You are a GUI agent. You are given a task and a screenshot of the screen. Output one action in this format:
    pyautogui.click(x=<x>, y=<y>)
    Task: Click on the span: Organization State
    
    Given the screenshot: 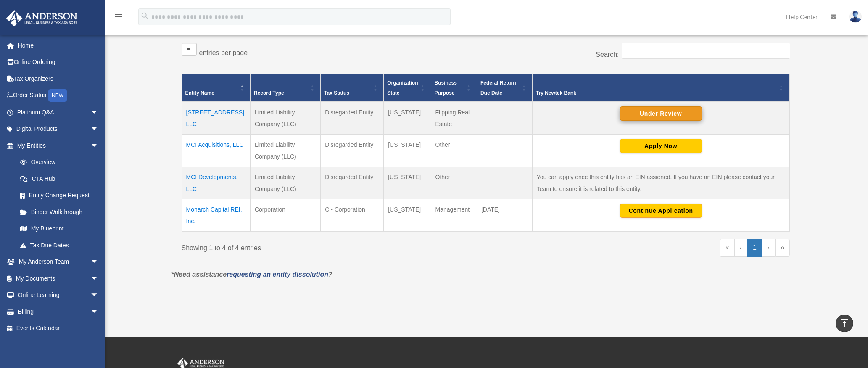 What is the action you would take?
    pyautogui.click(x=402, y=88)
    